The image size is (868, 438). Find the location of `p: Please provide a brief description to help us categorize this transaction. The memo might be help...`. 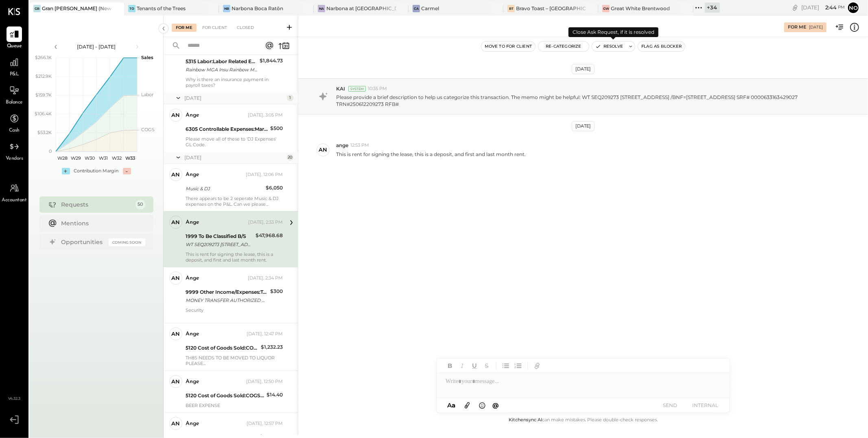

p: Please provide a brief description to help us categorize this transaction. The memo might be help... is located at coordinates (586, 101).